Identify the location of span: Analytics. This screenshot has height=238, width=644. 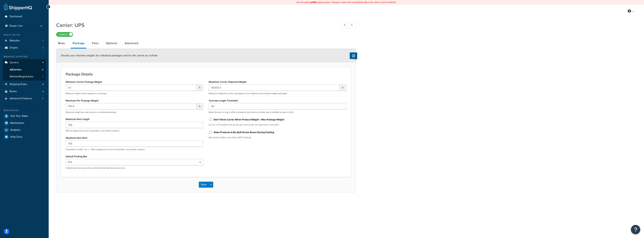
(15, 130).